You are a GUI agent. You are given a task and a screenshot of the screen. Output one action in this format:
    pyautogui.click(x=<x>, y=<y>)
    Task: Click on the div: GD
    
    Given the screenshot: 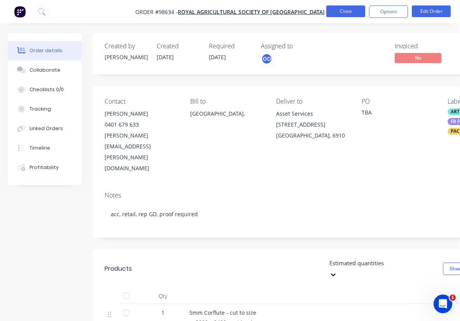 What is the action you would take?
    pyautogui.click(x=267, y=59)
    